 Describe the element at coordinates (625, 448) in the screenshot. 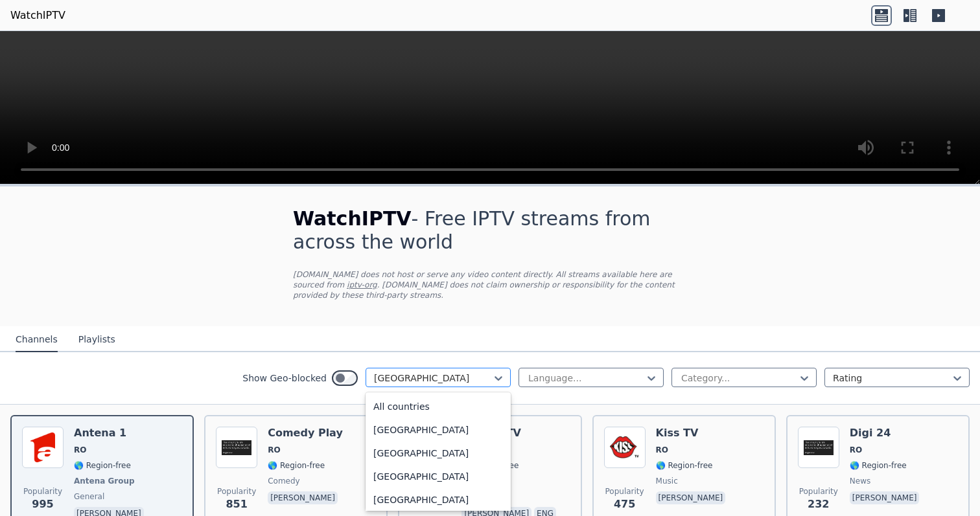

I see `img: Kiss TV` at that location.